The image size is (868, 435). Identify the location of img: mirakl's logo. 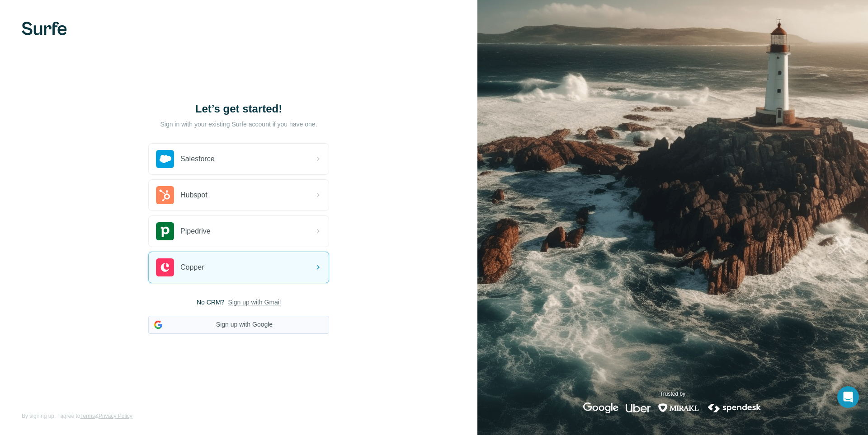
(678, 408).